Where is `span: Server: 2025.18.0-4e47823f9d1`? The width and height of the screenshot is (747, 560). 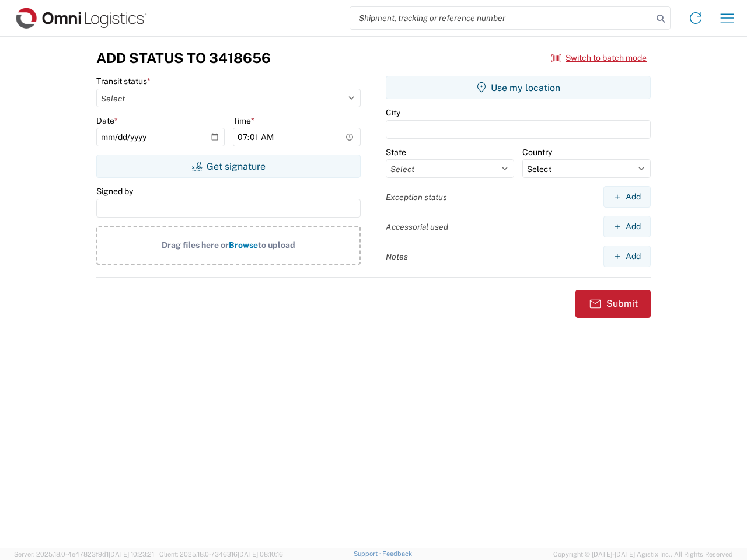
span: Server: 2025.18.0-4e47823f9d1 is located at coordinates (84, 554).